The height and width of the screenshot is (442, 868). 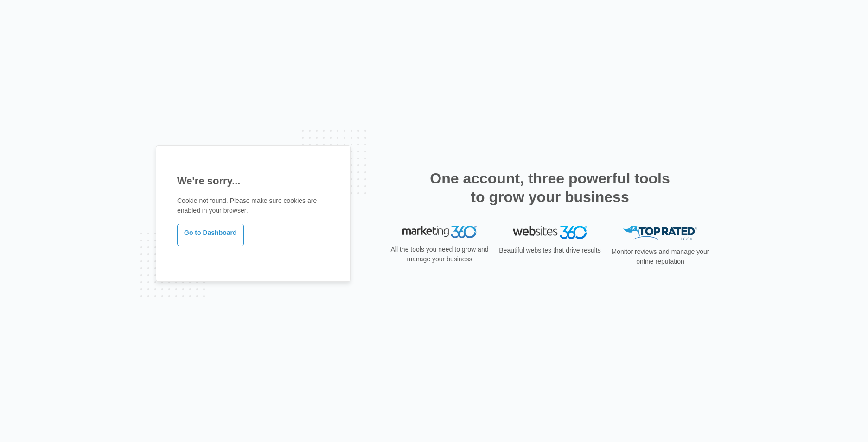 What do you see at coordinates (660, 233) in the screenshot?
I see `img: Top Rated Local` at bounding box center [660, 233].